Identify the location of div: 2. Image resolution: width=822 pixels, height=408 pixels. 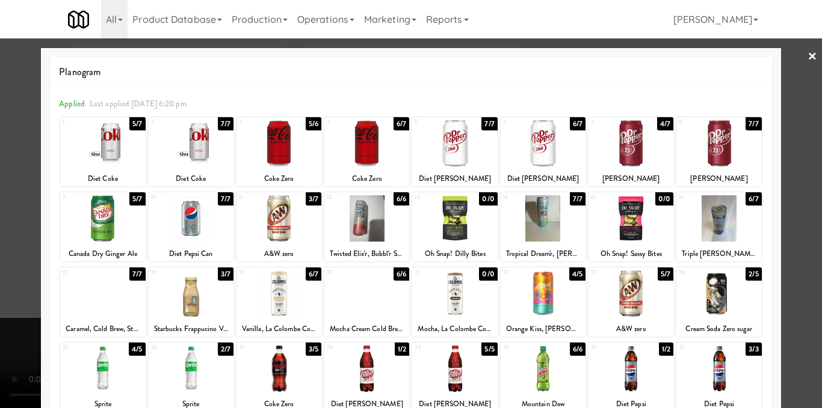
(171, 122).